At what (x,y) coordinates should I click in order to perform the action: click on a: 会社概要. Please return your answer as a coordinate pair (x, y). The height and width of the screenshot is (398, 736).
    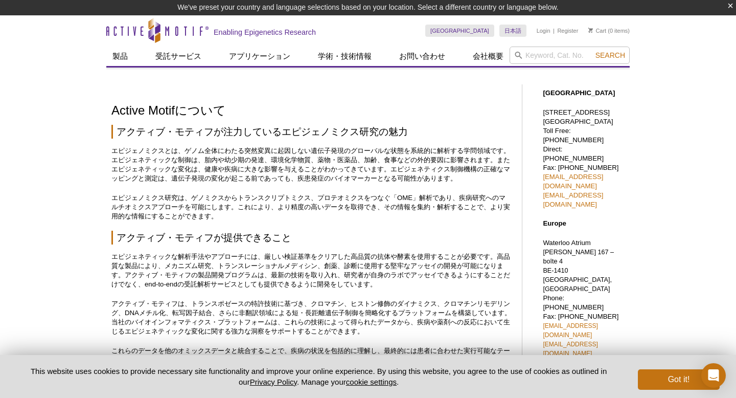
    Looking at the image, I should click on (488, 56).